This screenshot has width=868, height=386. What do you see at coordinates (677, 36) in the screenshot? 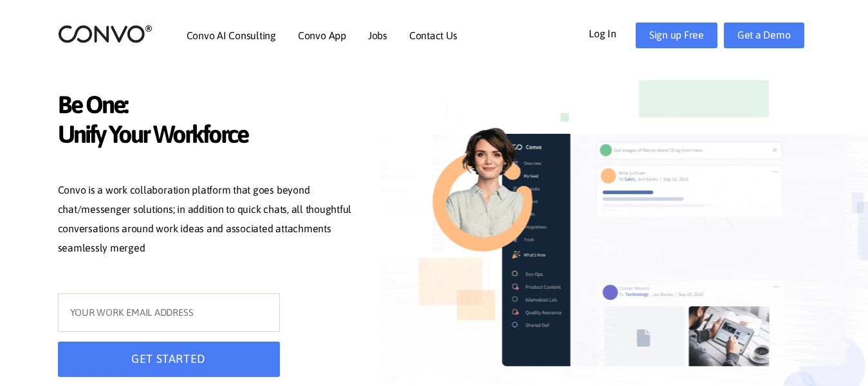
I see `a: Sign up Free` at bounding box center [677, 36].